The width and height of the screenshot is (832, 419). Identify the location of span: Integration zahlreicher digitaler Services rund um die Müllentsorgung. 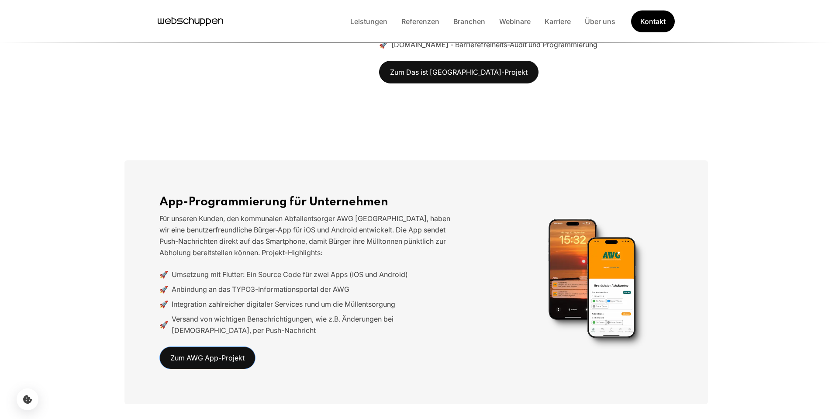
(284, 304).